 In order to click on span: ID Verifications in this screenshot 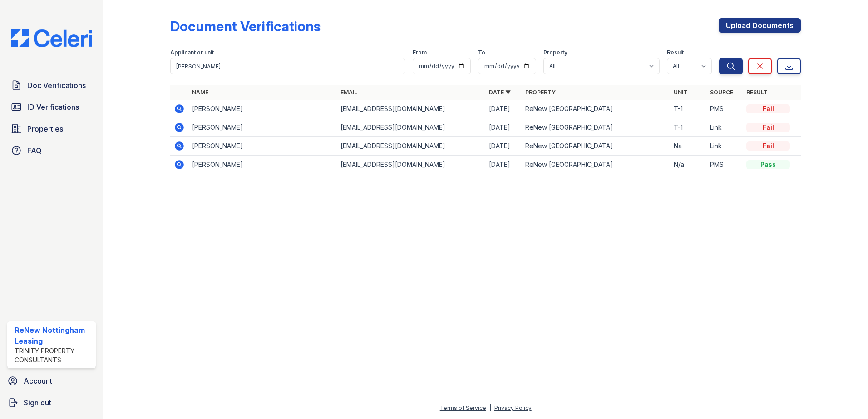, I will do `click(53, 107)`.